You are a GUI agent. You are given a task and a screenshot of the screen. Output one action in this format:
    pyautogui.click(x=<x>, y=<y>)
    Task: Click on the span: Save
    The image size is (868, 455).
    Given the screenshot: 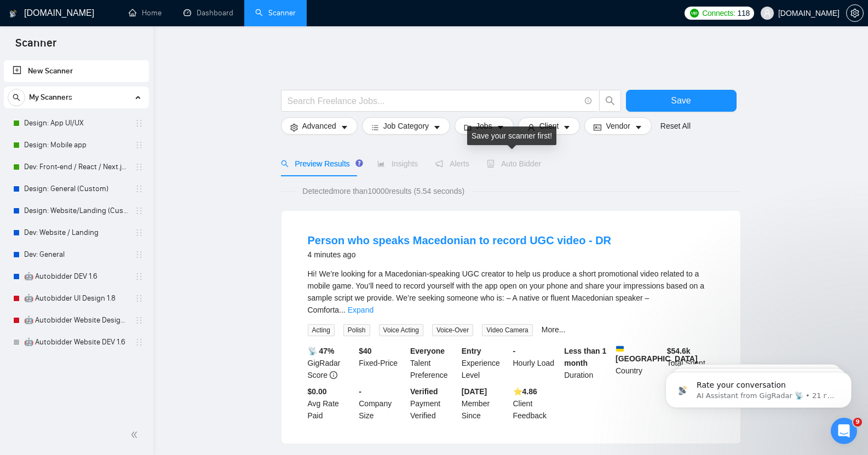 What is the action you would take?
    pyautogui.click(x=681, y=100)
    